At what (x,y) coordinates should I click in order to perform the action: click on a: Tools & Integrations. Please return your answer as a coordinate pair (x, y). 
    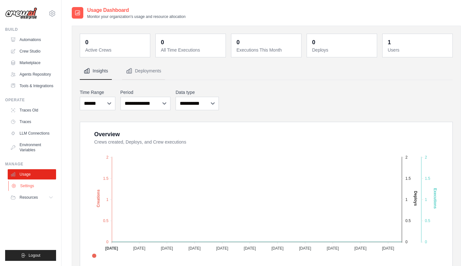
    Looking at the image, I should click on (32, 86).